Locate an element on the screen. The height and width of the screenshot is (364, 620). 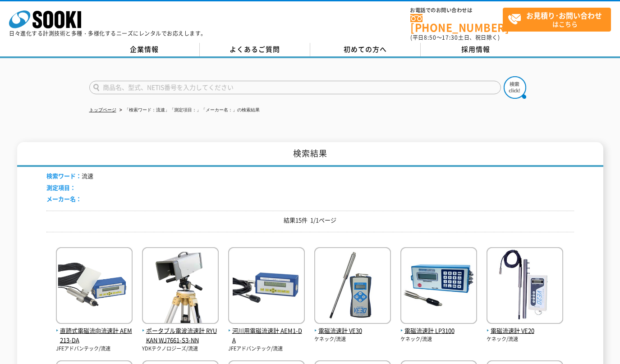
a: よくあるご質問 is located at coordinates (255, 49).